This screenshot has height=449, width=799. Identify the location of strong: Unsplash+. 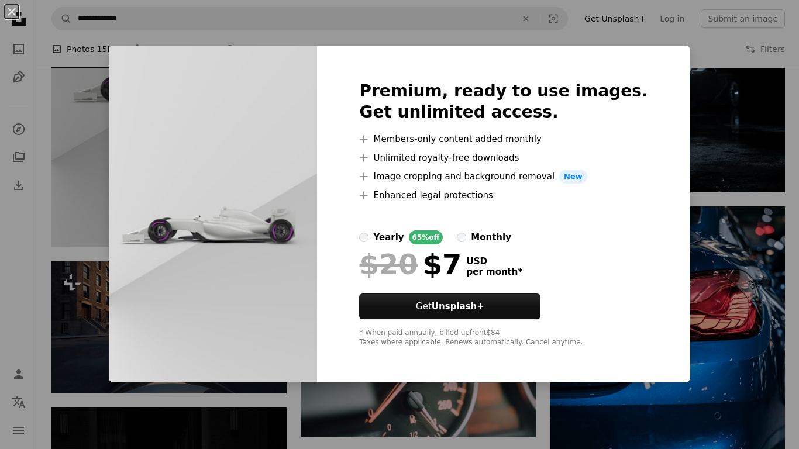
(458, 307).